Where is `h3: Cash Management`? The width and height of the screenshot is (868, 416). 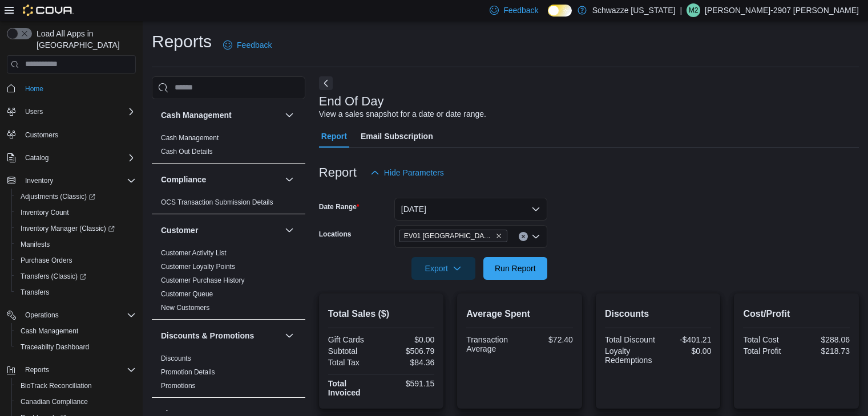
h3: Cash Management is located at coordinates (196, 115).